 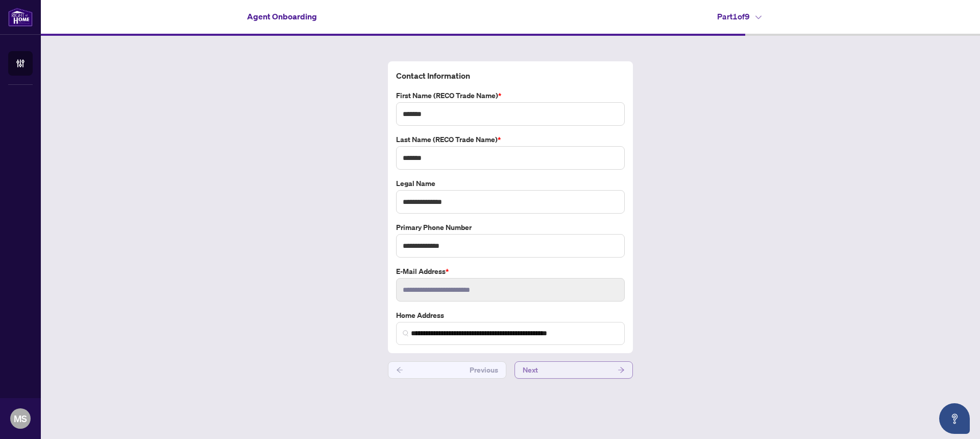 I want to click on h4: Contact Information, so click(x=510, y=75).